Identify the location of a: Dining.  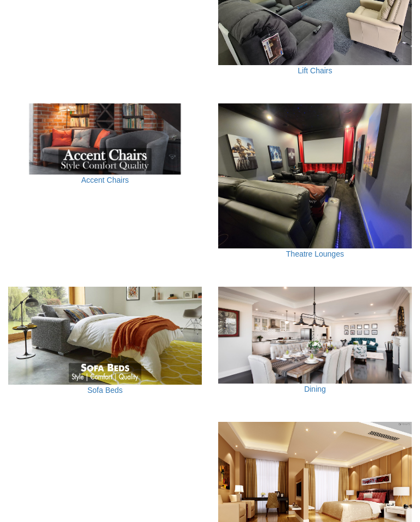
(315, 389).